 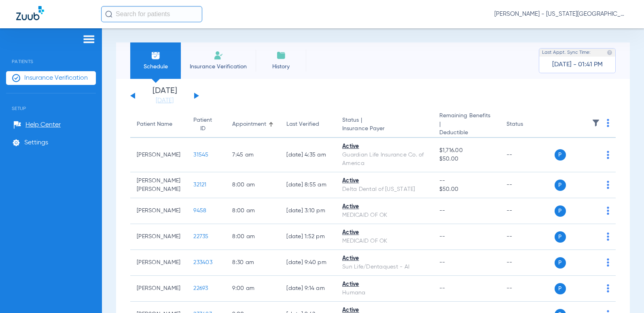 What do you see at coordinates (253, 155) in the screenshot?
I see `td: 7:45 AM` at bounding box center [253, 155].